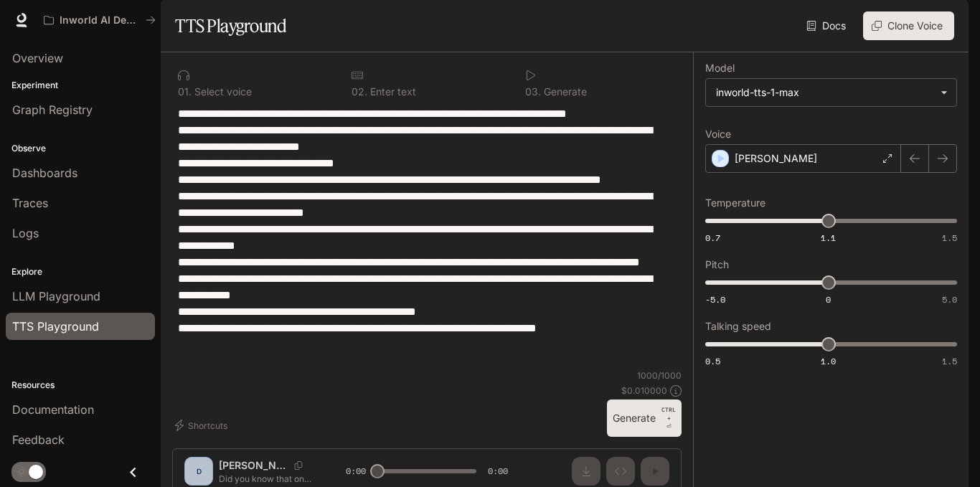 The image size is (980, 487). Describe the element at coordinates (669, 414) in the screenshot. I see `p: CTRL +` at that location.